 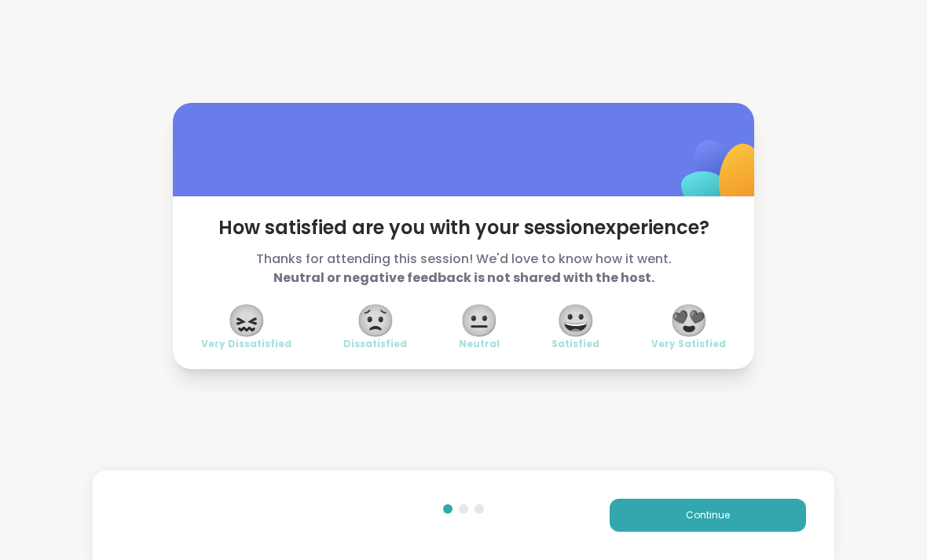 What do you see at coordinates (375, 344) in the screenshot?
I see `span: Dissatisfied` at bounding box center [375, 344].